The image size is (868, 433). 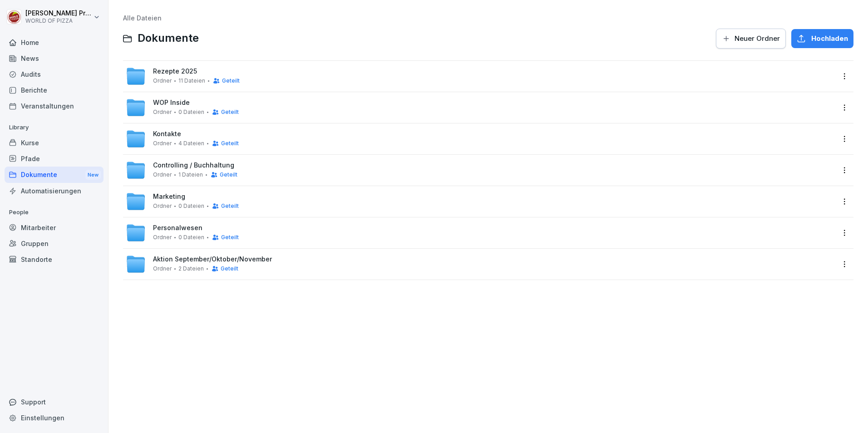 What do you see at coordinates (212, 259) in the screenshot?
I see `span: Aktion September/Oktober/November` at bounding box center [212, 259].